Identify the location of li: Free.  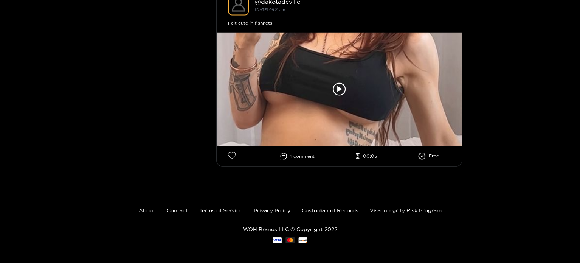
(429, 156).